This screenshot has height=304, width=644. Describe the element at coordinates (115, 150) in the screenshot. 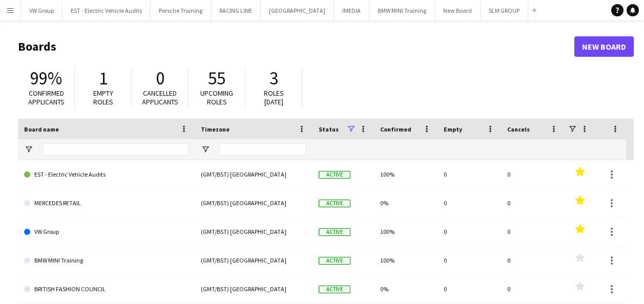

I see `input: Board name Filter Input` at that location.